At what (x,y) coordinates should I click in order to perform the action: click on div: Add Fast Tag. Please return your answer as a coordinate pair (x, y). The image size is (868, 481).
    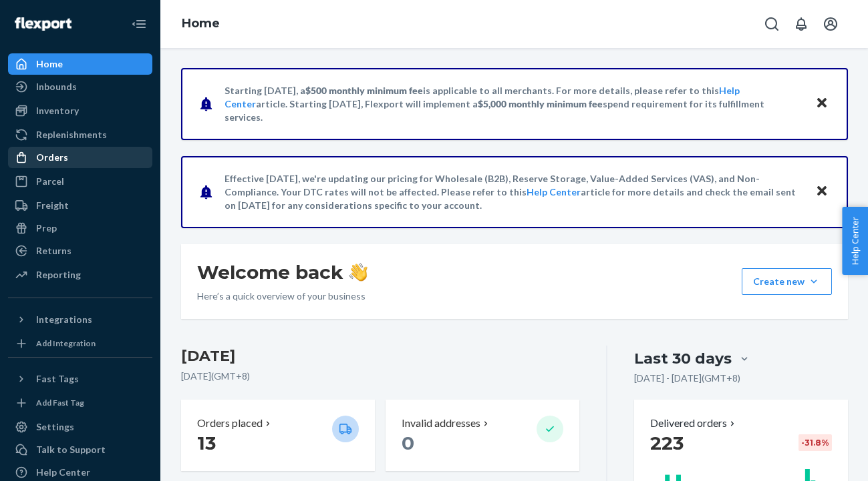
    Looking at the image, I should click on (60, 402).